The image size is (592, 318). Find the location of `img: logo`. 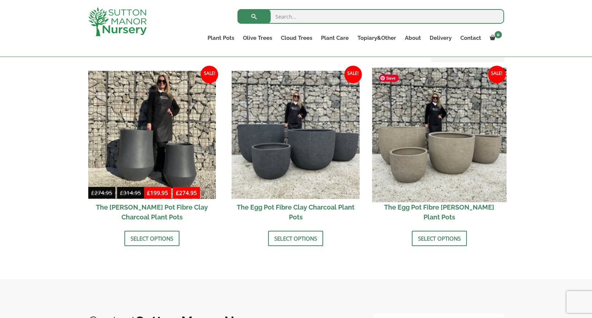

img: logo is located at coordinates (118, 22).